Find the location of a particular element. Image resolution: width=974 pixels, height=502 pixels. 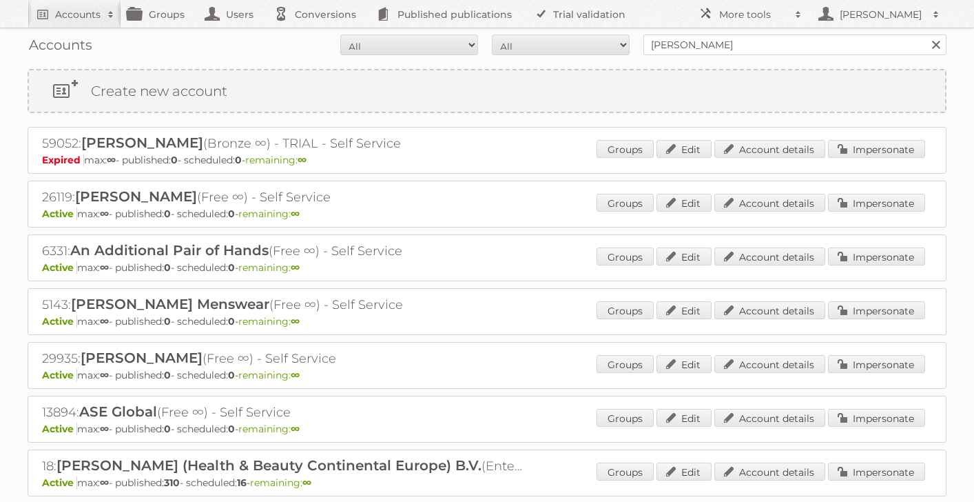

h2: 18: (Enterprise ∞) is located at coordinates (283, 466).